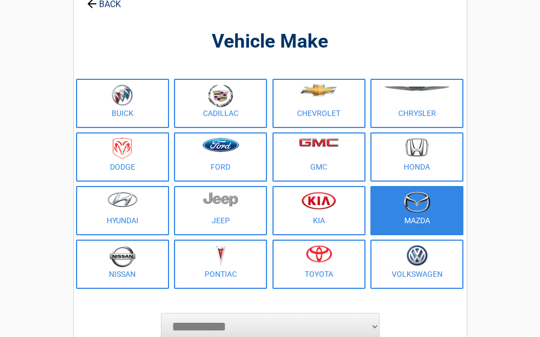 The width and height of the screenshot is (540, 337). Describe the element at coordinates (220, 103) in the screenshot. I see `a: Cadillac` at that location.